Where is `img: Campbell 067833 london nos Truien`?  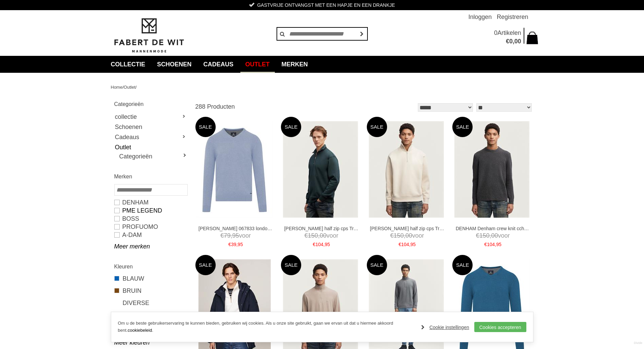 img: Campbell 067833 london nos Truien is located at coordinates (235, 169).